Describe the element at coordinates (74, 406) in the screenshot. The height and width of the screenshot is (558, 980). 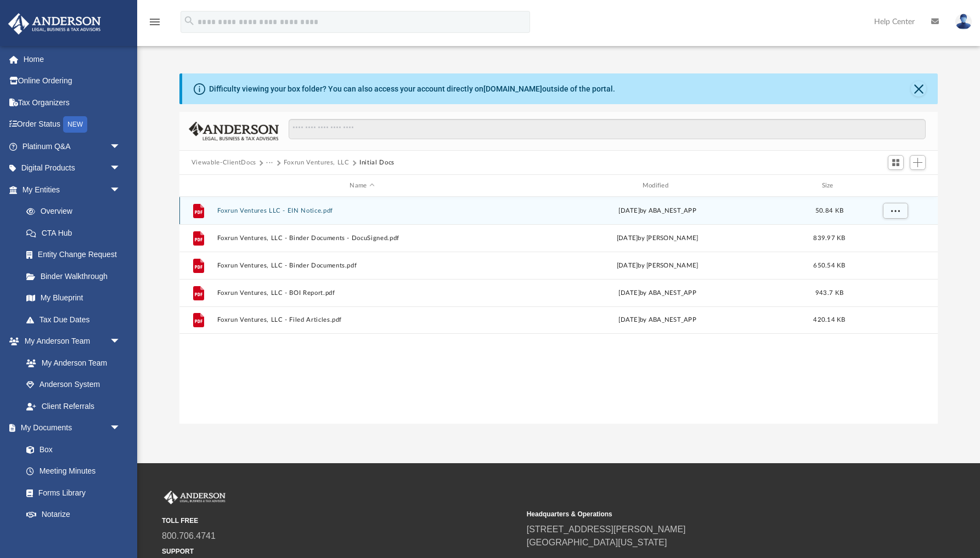
I see `a: Client Referrals` at that location.